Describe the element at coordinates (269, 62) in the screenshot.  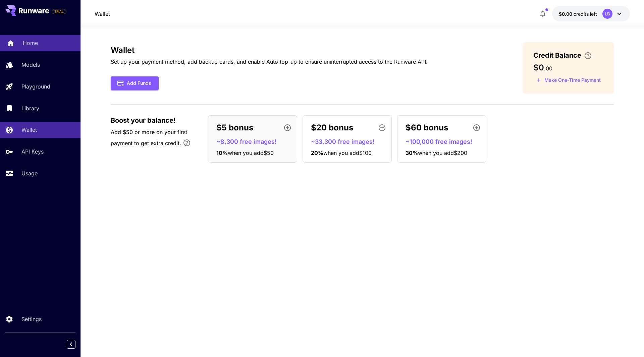
I see `p: Set up your payment method, add backup cards, and enable Auto top-up to ensure uninterrupted acce...` at that location.